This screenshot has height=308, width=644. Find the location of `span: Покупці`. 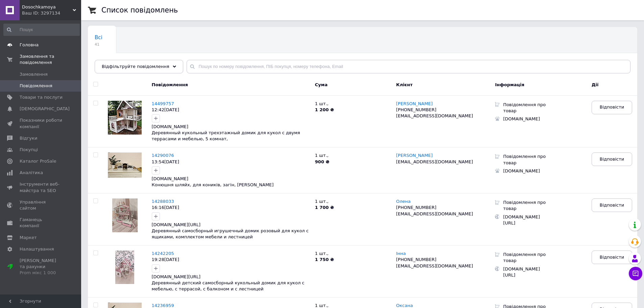

span: Покупці is located at coordinates (29, 150).